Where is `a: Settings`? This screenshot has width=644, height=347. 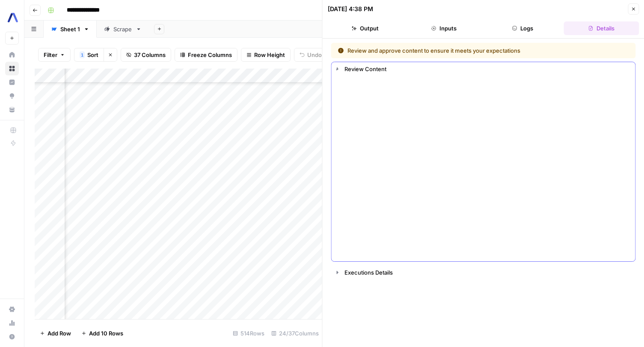 a: Settings is located at coordinates (12, 309).